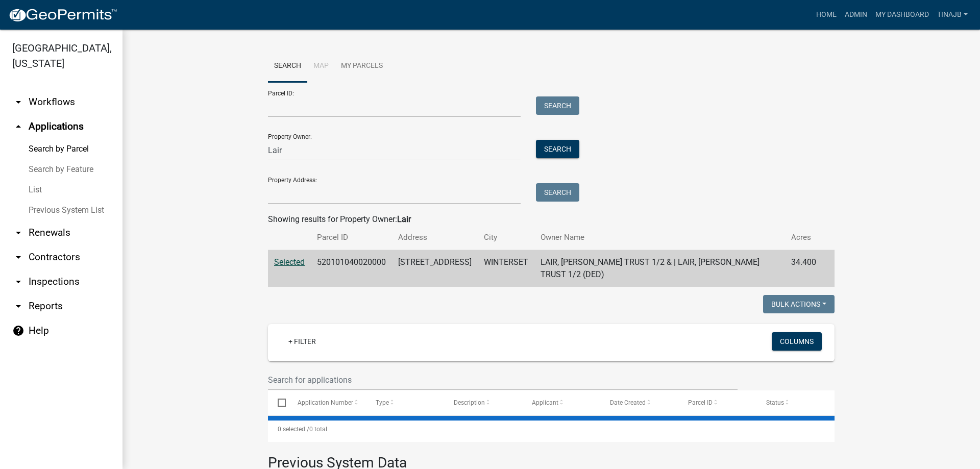 Image resolution: width=980 pixels, height=469 pixels. I want to click on datatable-header-cell: Applicant, so click(561, 402).